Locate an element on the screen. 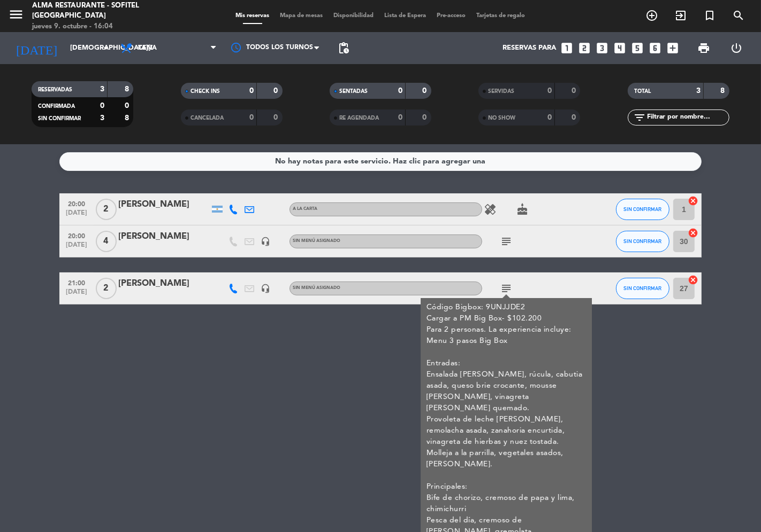 The image size is (761, 532). span: SERVIDAS is located at coordinates (500, 91).